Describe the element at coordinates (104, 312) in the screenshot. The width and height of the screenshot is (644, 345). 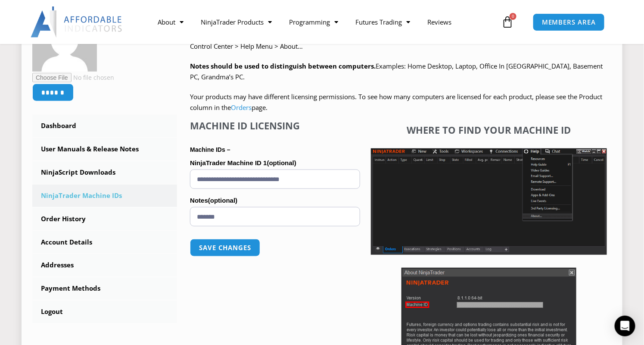
I see `a: Logout` at that location.